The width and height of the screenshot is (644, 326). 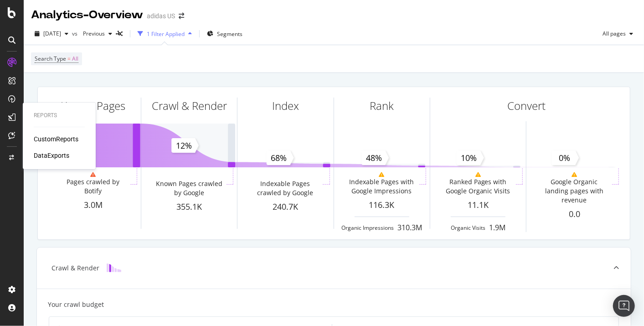 I want to click on div: DataExports, so click(x=52, y=156).